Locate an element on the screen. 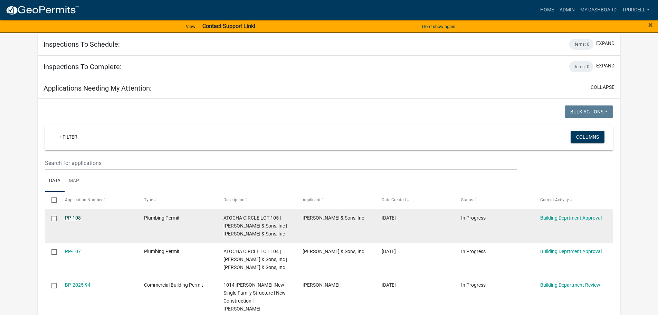 This screenshot has height=315, width=658. datatable-header-cell: Type is located at coordinates (177, 200).